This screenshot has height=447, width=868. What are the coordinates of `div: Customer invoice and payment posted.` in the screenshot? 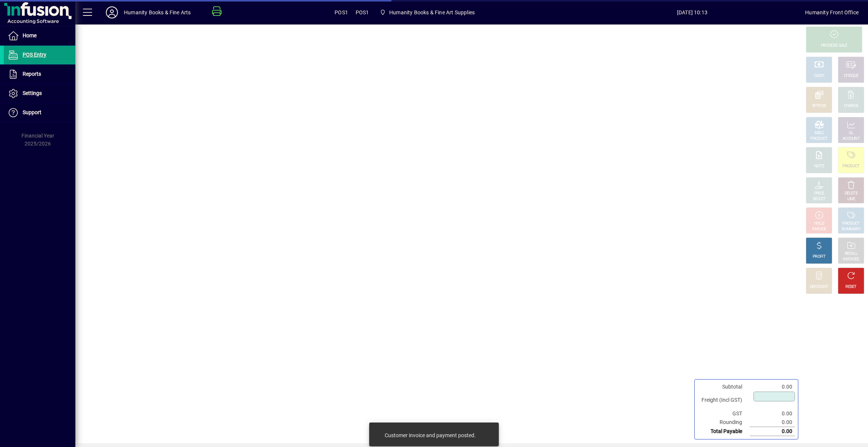 It's located at (431, 435).